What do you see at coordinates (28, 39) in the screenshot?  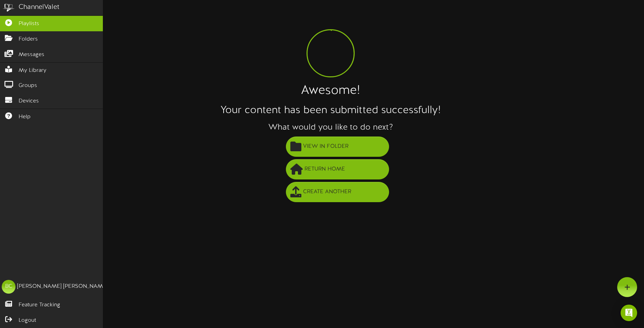 I see `span: Folders` at bounding box center [28, 39].